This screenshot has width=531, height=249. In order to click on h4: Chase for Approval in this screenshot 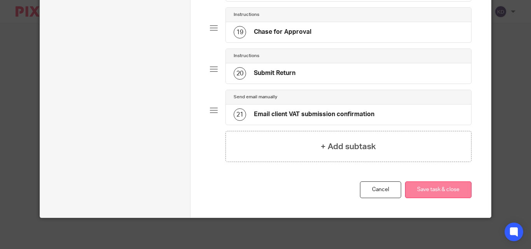, I will do `click(283, 32)`.